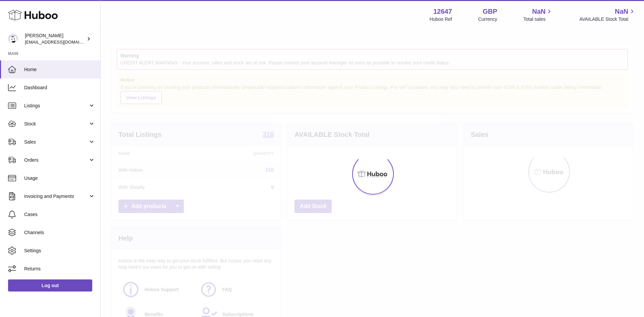  Describe the element at coordinates (56, 106) in the screenshot. I see `span: Listings` at that location.